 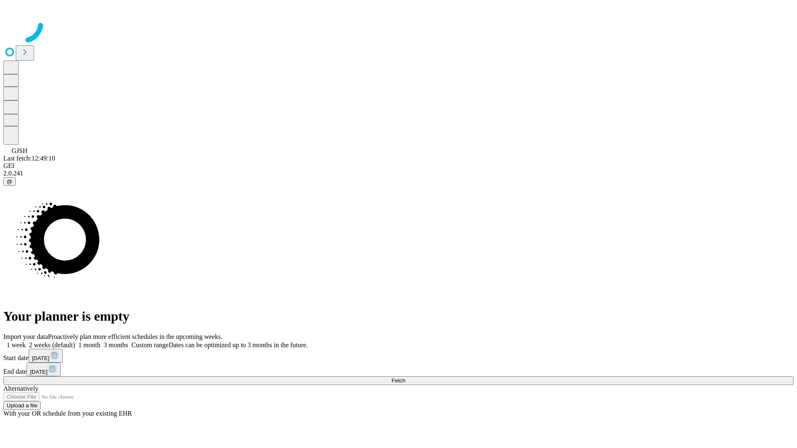 I want to click on h1: Your planner is empty, so click(x=398, y=316).